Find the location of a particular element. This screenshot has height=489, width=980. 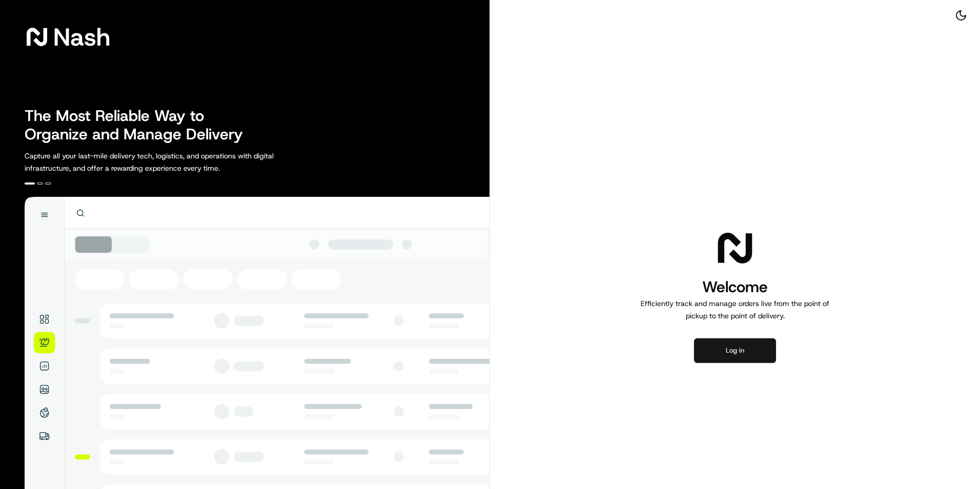

button: Log in is located at coordinates (735, 351).